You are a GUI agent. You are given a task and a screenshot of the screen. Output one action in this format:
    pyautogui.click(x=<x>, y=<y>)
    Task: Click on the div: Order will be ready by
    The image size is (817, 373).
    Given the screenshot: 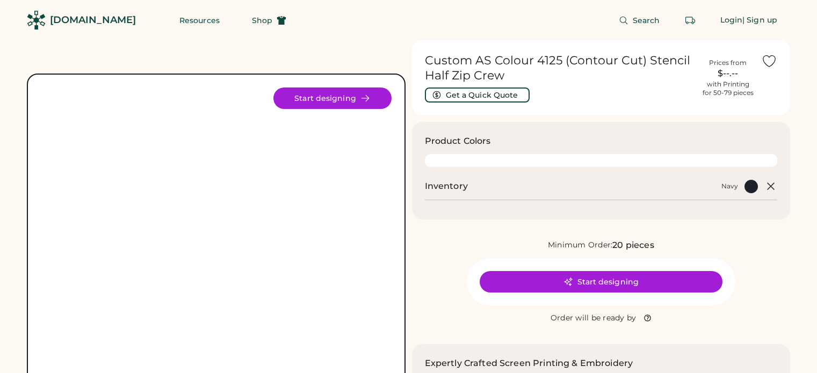 What is the action you would take?
    pyautogui.click(x=593, y=318)
    